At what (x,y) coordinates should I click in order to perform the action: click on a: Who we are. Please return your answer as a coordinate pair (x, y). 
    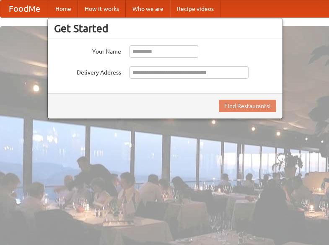
    Looking at the image, I should click on (148, 9).